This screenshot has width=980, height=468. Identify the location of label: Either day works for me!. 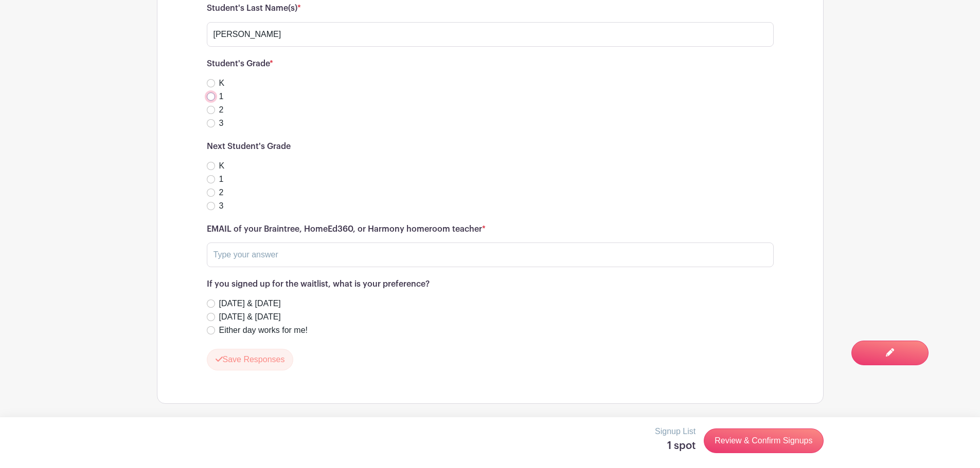
(264, 330).